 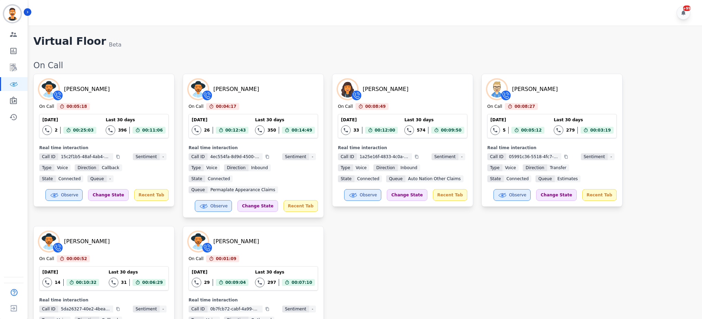 What do you see at coordinates (83, 130) in the screenshot?
I see `span: 00:25:03` at bounding box center [83, 130].